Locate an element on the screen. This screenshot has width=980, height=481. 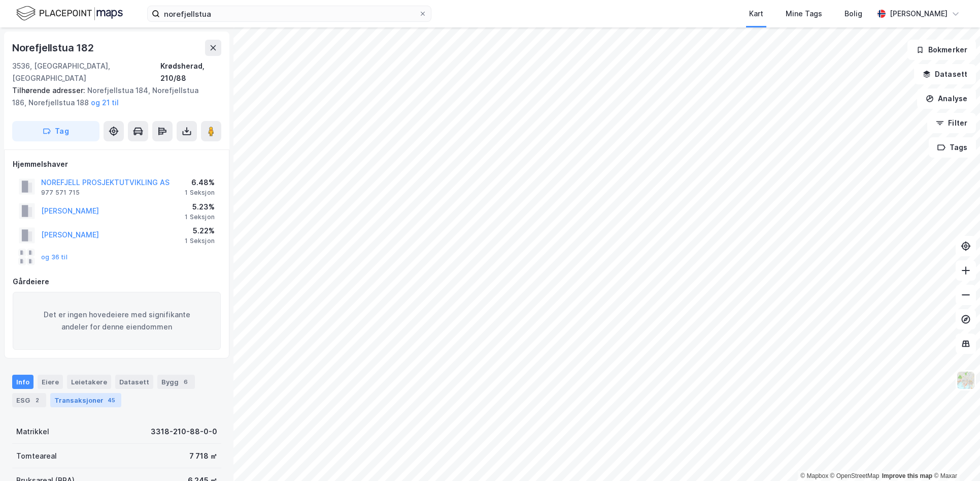
div: Gårdeiere is located at coordinates (117, 282).